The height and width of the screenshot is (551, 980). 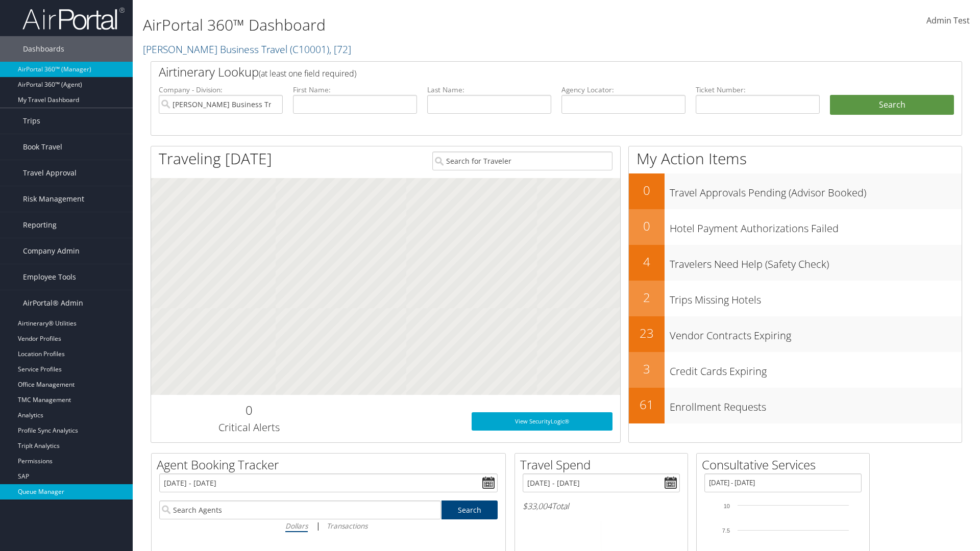 I want to click on tspan: 10, so click(x=727, y=506).